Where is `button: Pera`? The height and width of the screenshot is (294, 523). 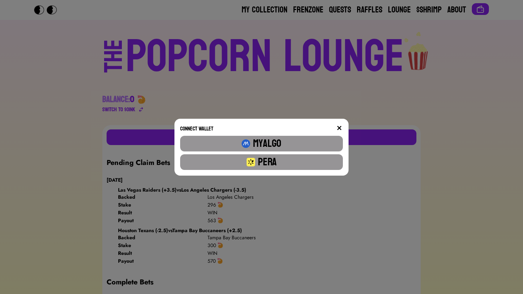 button: Pera is located at coordinates (261, 162).